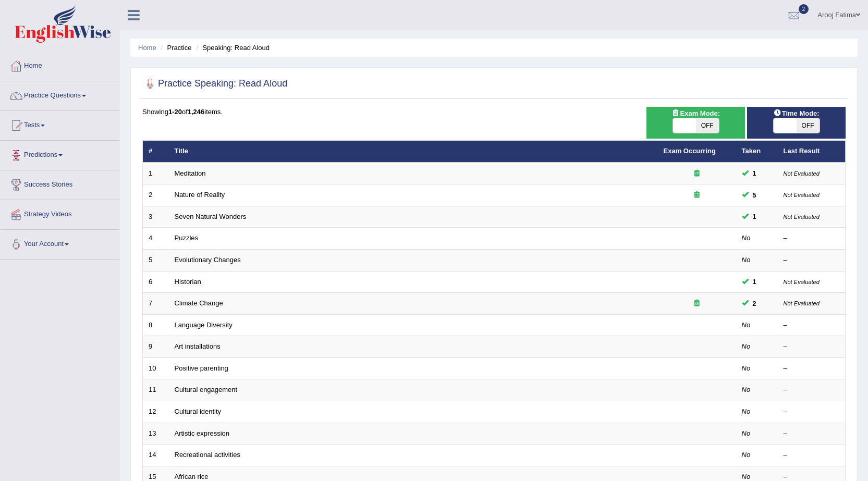 This screenshot has height=481, width=868. What do you see at coordinates (812, 152) in the screenshot?
I see `th: Last Result` at bounding box center [812, 152].